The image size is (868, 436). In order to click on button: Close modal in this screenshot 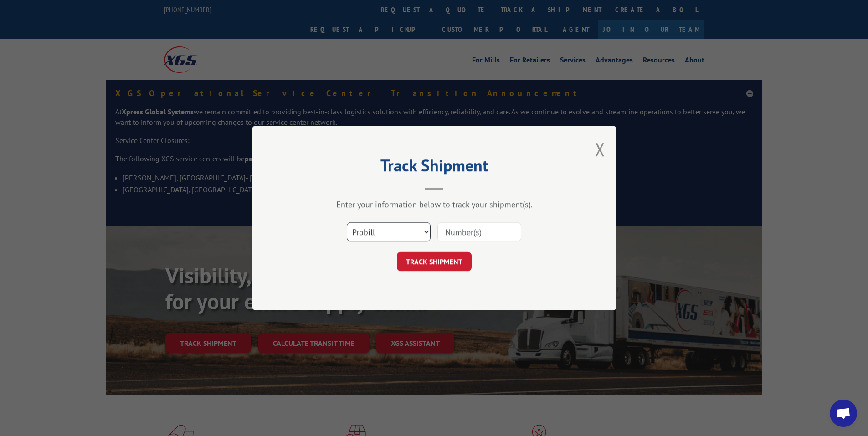, I will do `click(600, 149)`.